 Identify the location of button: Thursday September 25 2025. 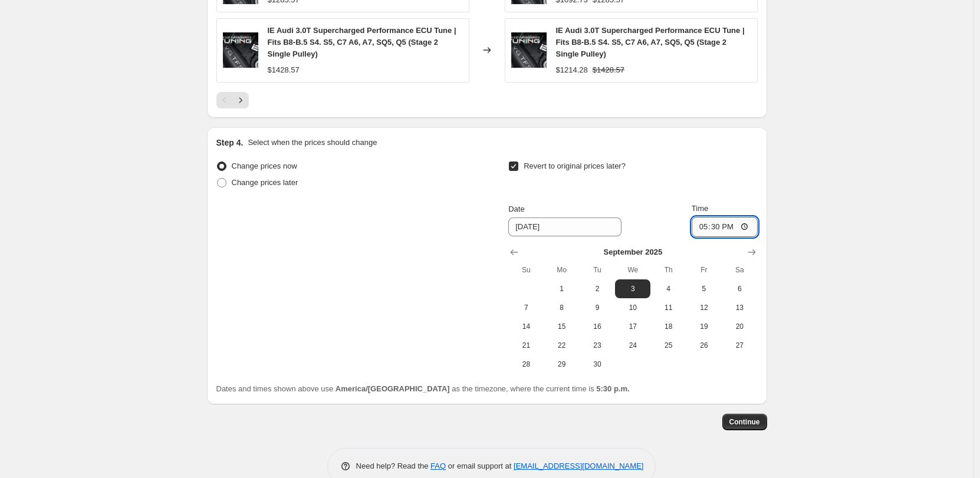
(668, 345).